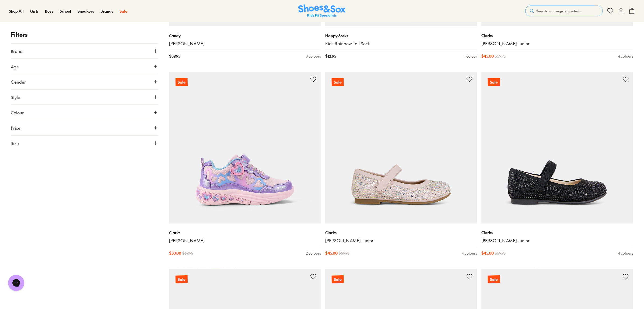 This screenshot has width=644, height=309. What do you see at coordinates (313, 56) in the screenshot?
I see `div: 3 colours` at bounding box center [313, 56].